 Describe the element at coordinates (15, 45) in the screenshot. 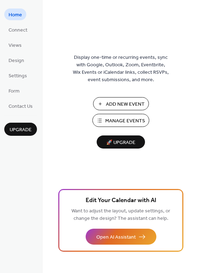

I see `span: Views` at that location.